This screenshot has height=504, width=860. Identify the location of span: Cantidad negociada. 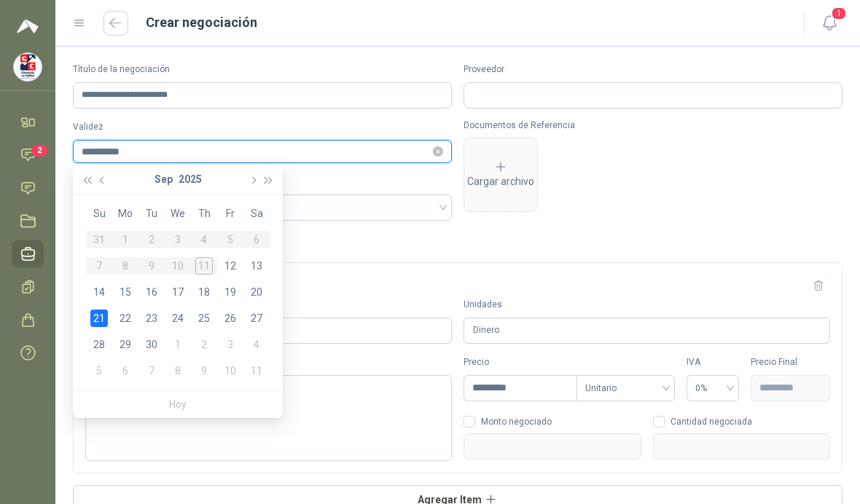
(711, 421).